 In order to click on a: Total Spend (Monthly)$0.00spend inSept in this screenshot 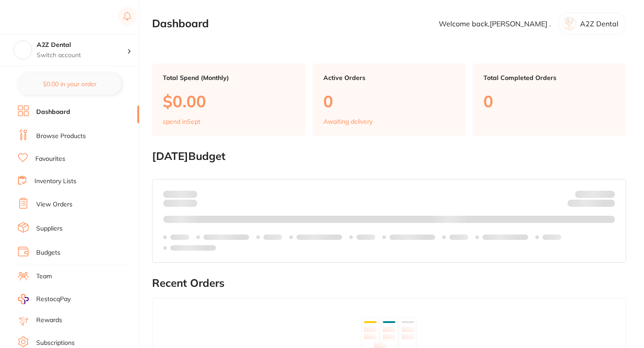, I will do `click(229, 100)`.